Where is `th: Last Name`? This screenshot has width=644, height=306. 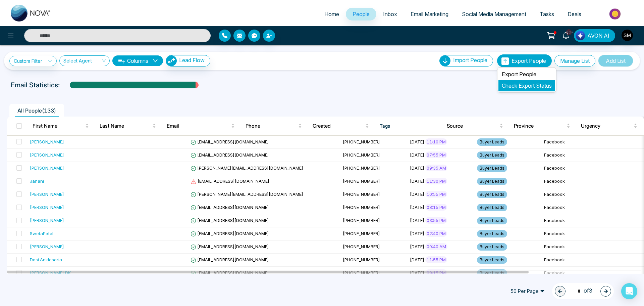 th: Last Name is located at coordinates (128, 126).